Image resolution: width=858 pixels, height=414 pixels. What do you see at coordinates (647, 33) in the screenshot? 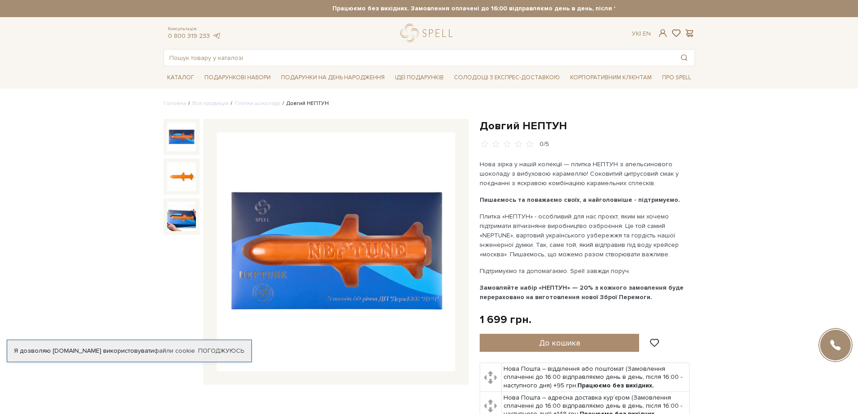
I see `a: En` at bounding box center [647, 33].